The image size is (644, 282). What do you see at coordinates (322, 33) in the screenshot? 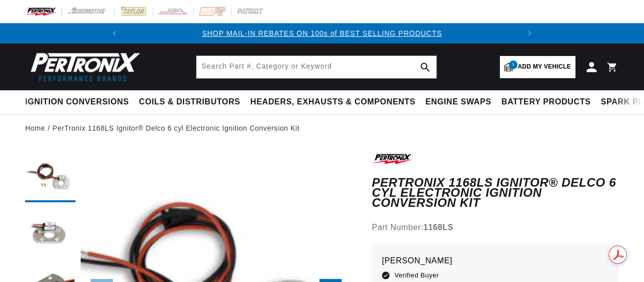
I see `div: 1 of 2` at bounding box center [322, 33].